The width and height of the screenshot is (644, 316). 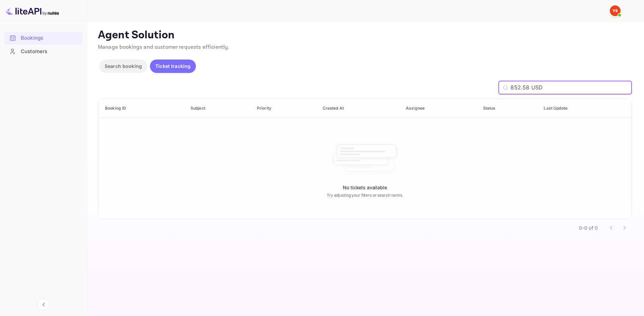 I want to click on p: Ticket tracking, so click(x=173, y=66).